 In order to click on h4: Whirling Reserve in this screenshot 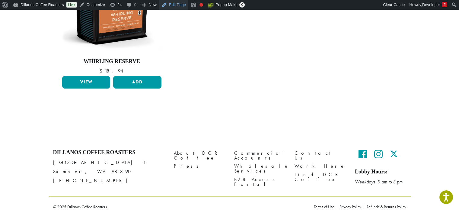, I will do `click(112, 62)`.